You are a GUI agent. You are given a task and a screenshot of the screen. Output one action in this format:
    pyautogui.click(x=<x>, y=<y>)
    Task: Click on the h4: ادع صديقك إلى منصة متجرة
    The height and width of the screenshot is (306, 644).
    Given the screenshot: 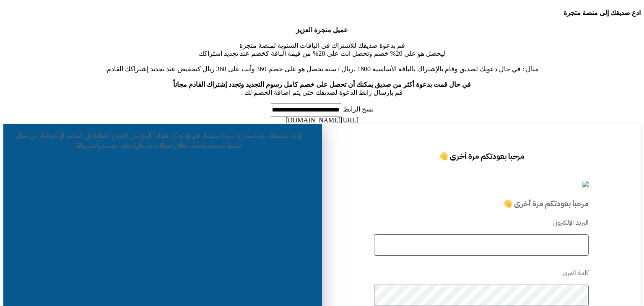 What is the action you would take?
    pyautogui.click(x=322, y=13)
    